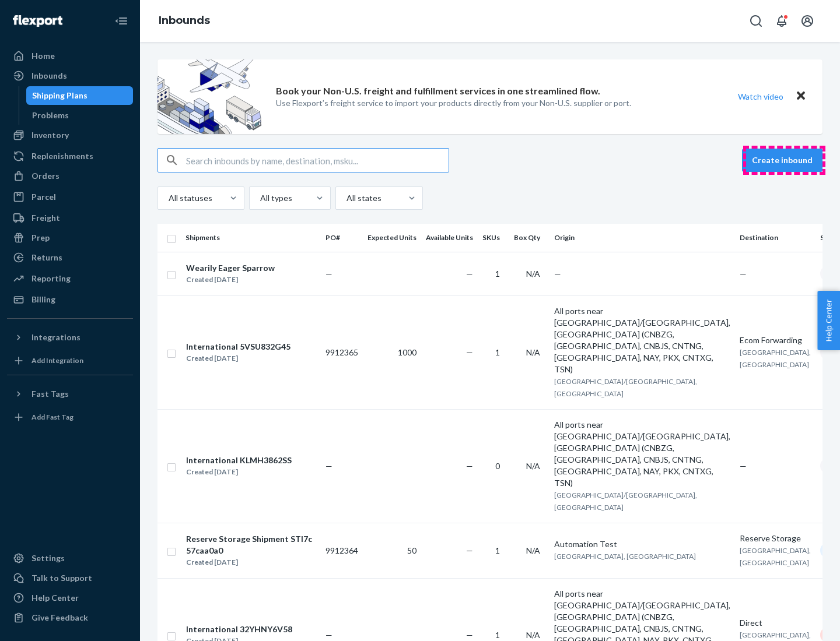 This screenshot has width=840, height=641. I want to click on td: 9912364, so click(342, 550).